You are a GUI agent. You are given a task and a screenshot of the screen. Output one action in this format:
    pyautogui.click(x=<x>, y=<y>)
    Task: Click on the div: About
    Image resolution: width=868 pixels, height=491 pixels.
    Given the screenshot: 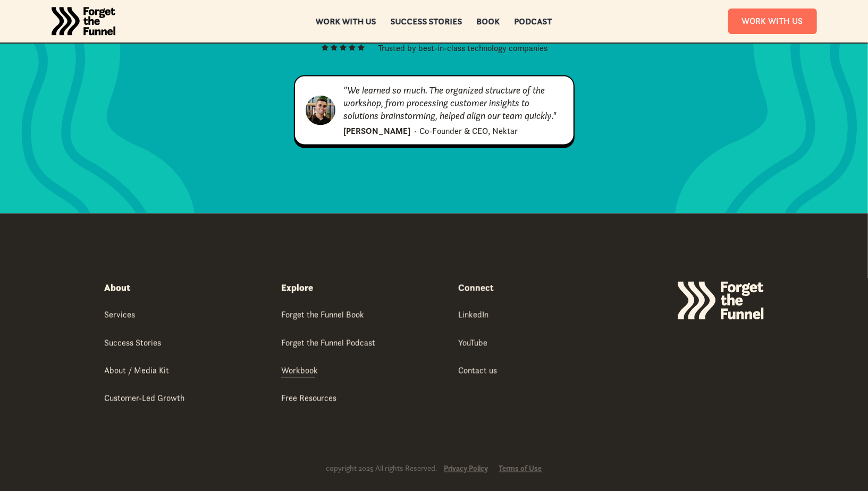 What is the action you would take?
    pyautogui.click(x=117, y=288)
    